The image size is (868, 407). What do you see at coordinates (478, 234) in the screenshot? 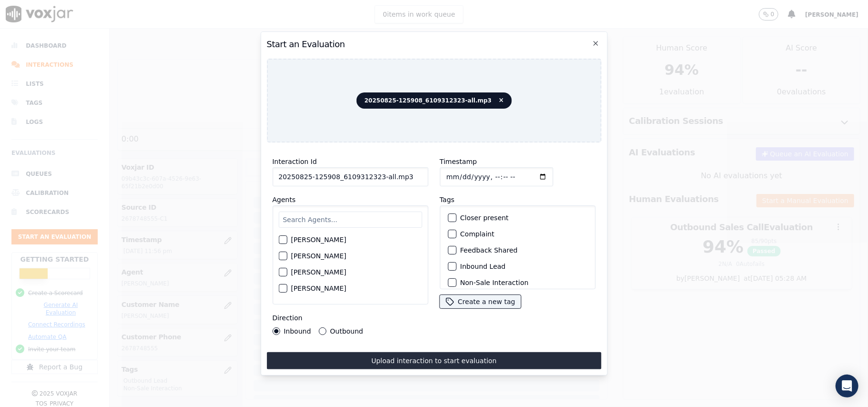
I see `label: Complaint` at bounding box center [478, 234].